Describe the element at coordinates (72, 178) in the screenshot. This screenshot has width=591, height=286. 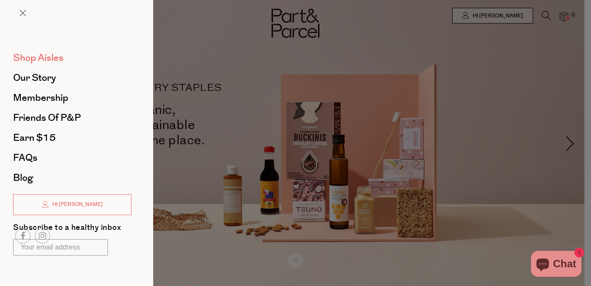
I see `a: Blog` at that location.